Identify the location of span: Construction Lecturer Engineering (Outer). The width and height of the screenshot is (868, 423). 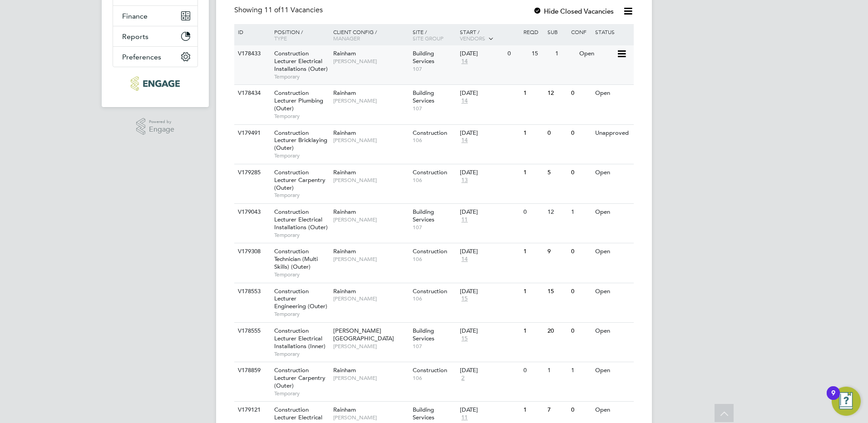
(300, 299).